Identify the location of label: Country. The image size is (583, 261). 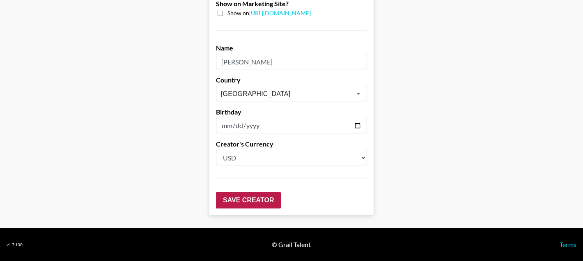
(292, 80).